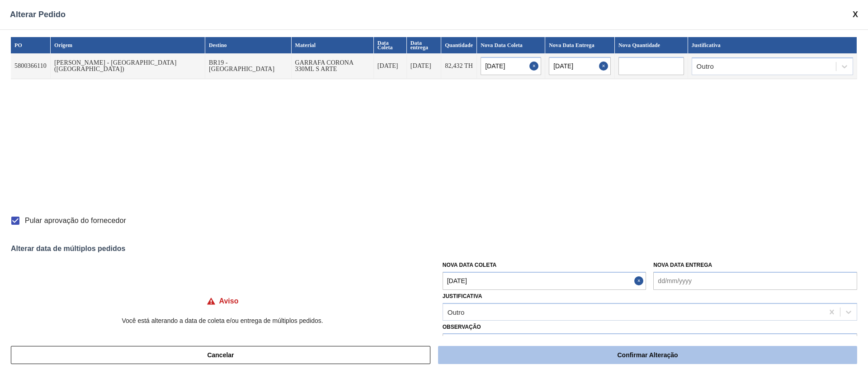 This screenshot has width=868, height=374. Describe the element at coordinates (37, 15) in the screenshot. I see `span: Alterar Pedido` at that location.